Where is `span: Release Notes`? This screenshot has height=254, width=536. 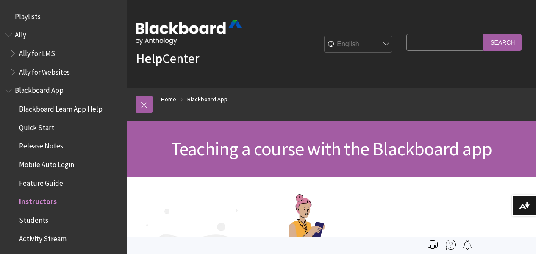
span: Release Notes is located at coordinates (41, 144).